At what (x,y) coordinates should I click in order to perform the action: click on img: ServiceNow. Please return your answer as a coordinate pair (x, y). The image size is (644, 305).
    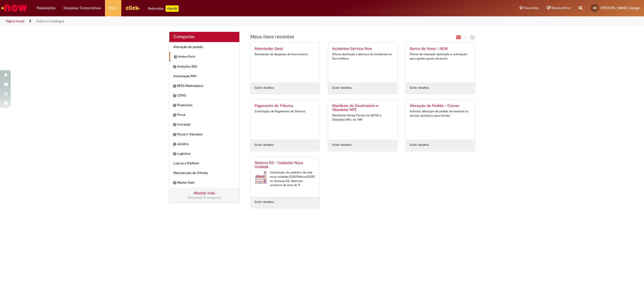
    Looking at the image, I should click on (14, 8).